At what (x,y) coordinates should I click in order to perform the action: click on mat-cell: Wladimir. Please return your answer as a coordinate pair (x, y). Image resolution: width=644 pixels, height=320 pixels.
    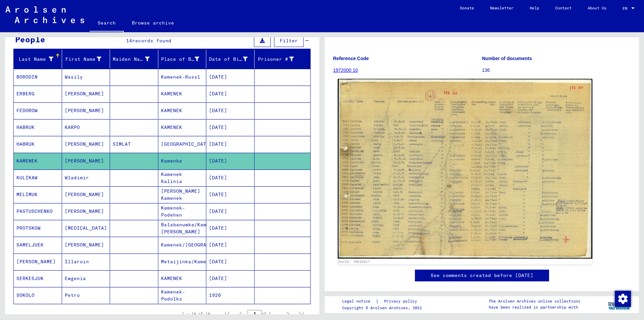
    Looking at the image, I should click on (86, 178).